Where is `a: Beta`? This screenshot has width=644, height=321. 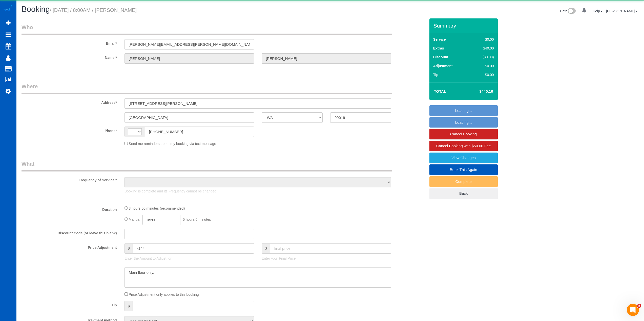
a: Beta is located at coordinates (568, 11).